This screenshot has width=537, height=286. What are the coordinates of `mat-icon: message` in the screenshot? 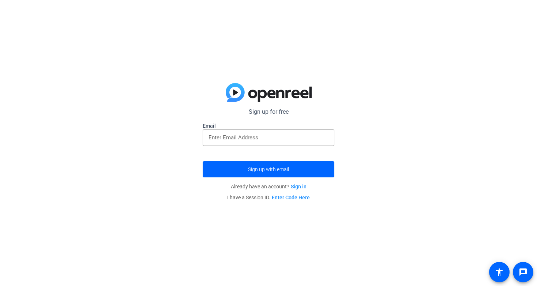 It's located at (523, 272).